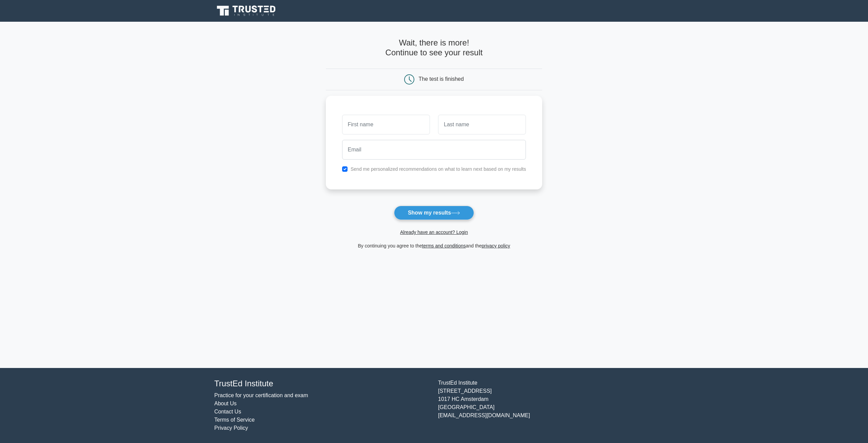  What do you see at coordinates (227, 411) in the screenshot?
I see `a: Contact Us` at bounding box center [227, 411].